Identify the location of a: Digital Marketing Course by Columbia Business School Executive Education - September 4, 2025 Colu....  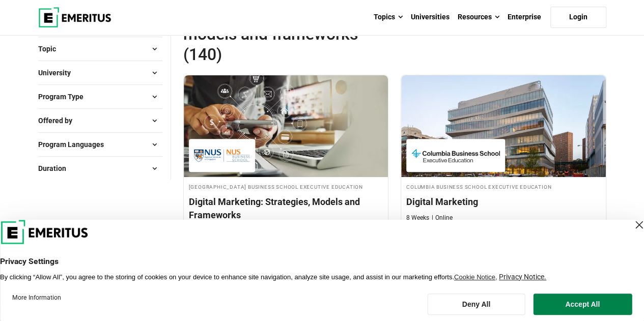
(503, 158).